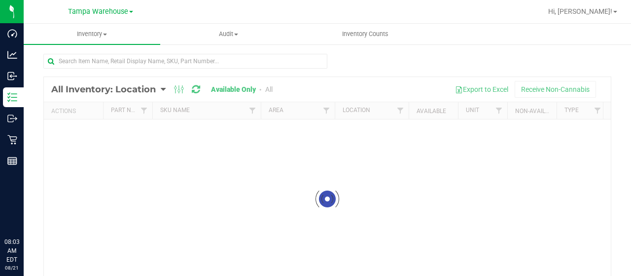  What do you see at coordinates (12, 97) in the screenshot?
I see `inline-svg: Inventory` at bounding box center [12, 97].